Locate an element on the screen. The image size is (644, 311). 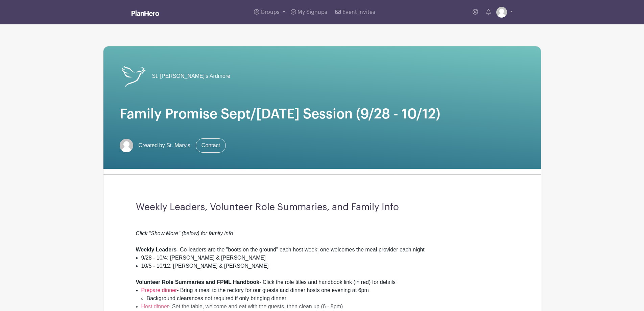
em: Click "Show More" (below) for family info is located at coordinates (185, 233).